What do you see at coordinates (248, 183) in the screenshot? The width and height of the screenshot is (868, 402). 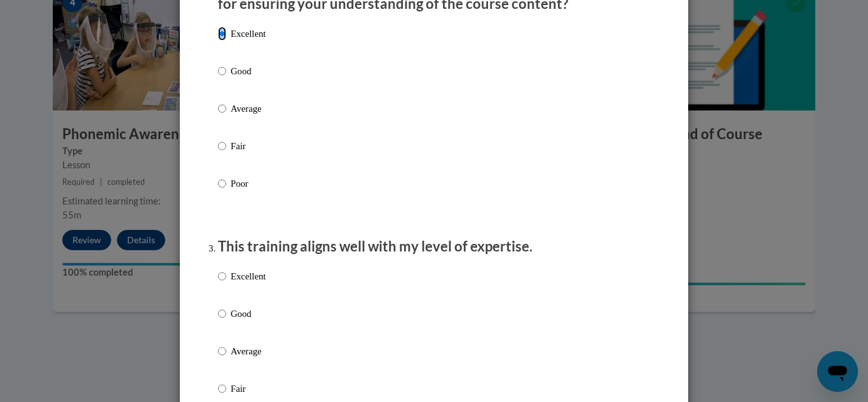 I see `p: Poor` at bounding box center [248, 183].